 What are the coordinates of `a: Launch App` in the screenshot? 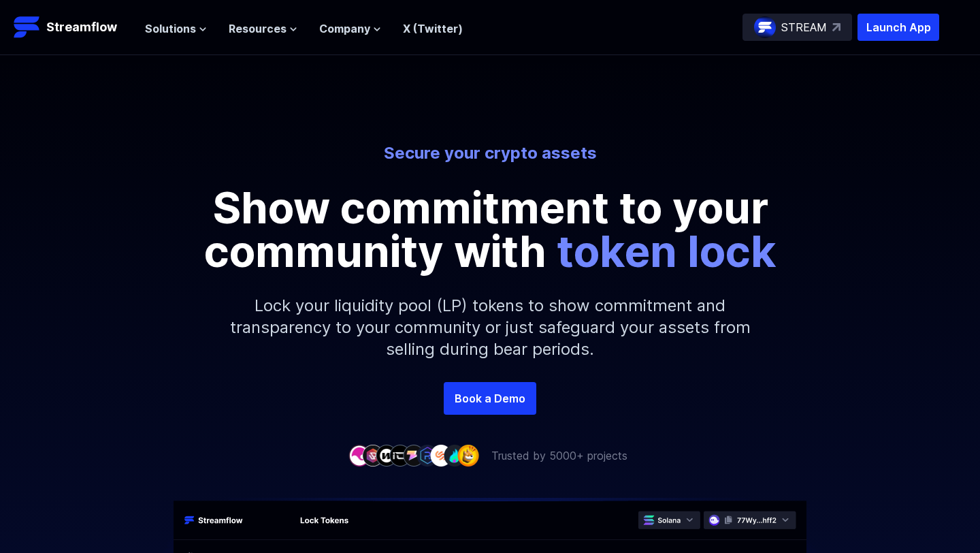 It's located at (899, 27).